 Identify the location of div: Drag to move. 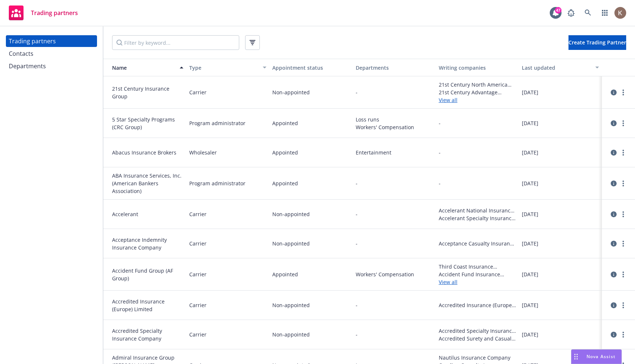
(576, 357).